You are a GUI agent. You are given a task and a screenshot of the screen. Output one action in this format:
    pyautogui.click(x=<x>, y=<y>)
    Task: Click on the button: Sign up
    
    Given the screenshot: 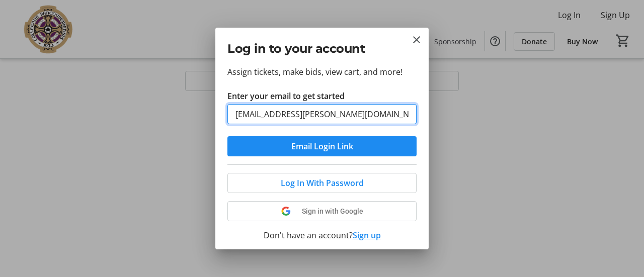 What is the action you would take?
    pyautogui.click(x=367, y=235)
    